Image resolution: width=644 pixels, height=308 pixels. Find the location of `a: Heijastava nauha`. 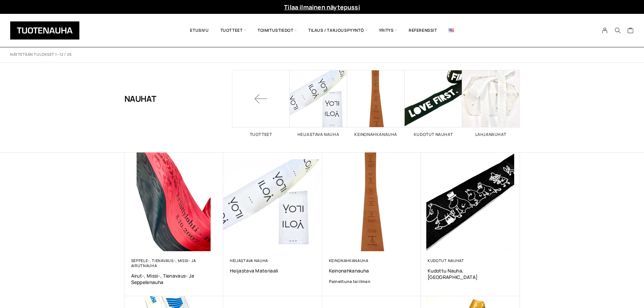

a: Heijastava nauha is located at coordinates (249, 260).